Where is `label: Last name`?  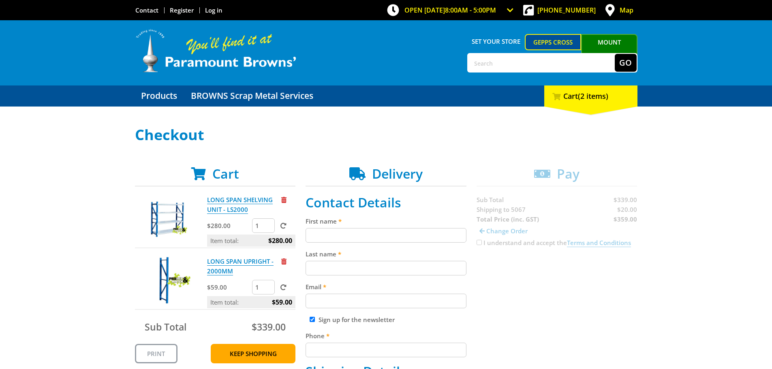
label: Last name is located at coordinates (386, 254).